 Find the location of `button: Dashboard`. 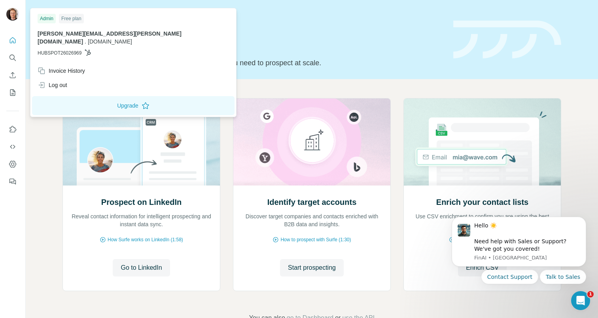

button: Dashboard is located at coordinates (13, 164).